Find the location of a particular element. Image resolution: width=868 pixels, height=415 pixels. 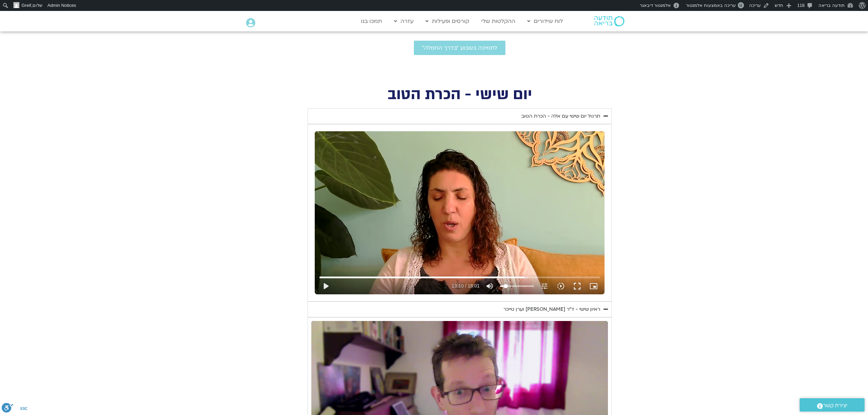

img: תודעה בריאה is located at coordinates (609, 21).